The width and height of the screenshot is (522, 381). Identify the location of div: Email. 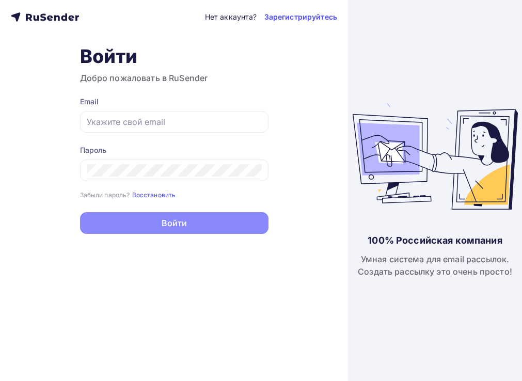
(174, 102).